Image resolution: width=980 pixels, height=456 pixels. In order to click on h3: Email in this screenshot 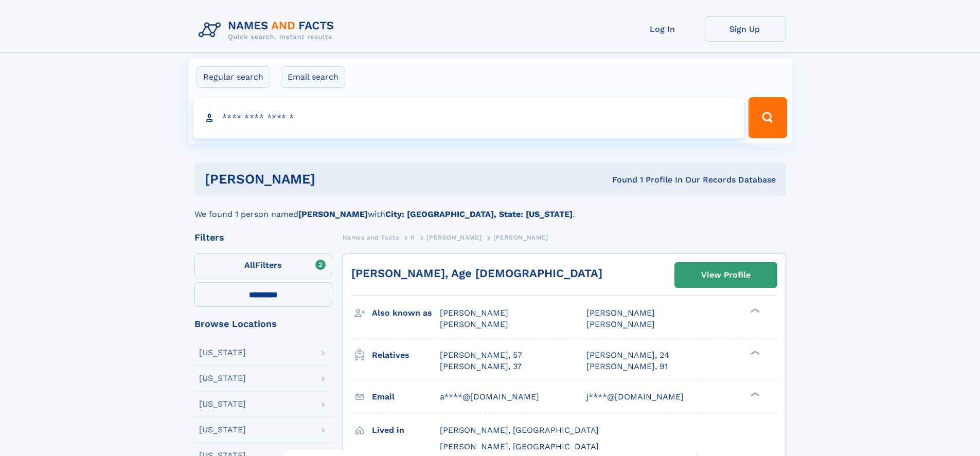, I will do `click(406, 397)`.